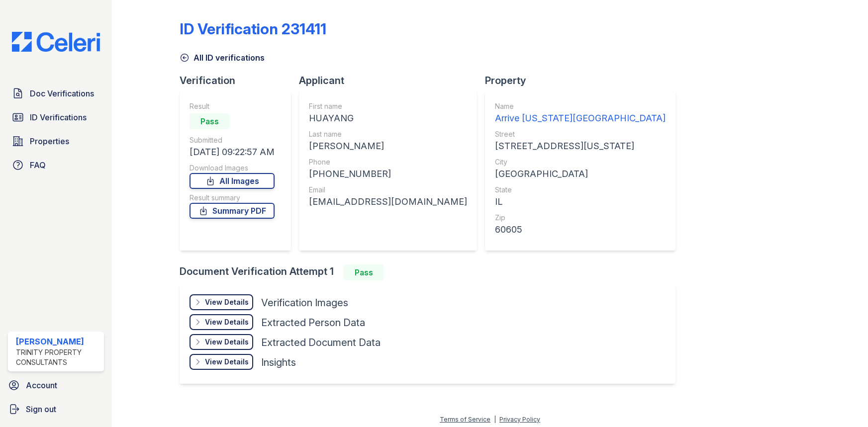 The width and height of the screenshot is (868, 427). Describe the element at coordinates (392, 80) in the screenshot. I see `div: Applicant` at that location.